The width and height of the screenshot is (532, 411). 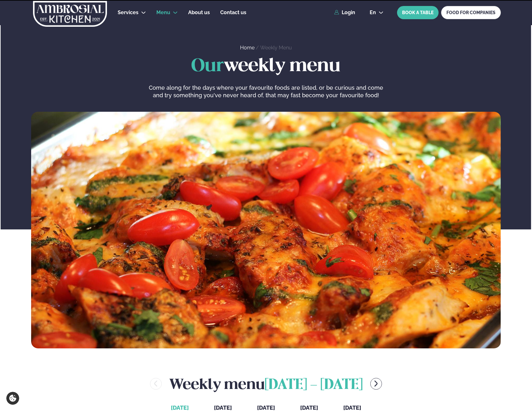 I want to click on img: logo, so click(x=70, y=14).